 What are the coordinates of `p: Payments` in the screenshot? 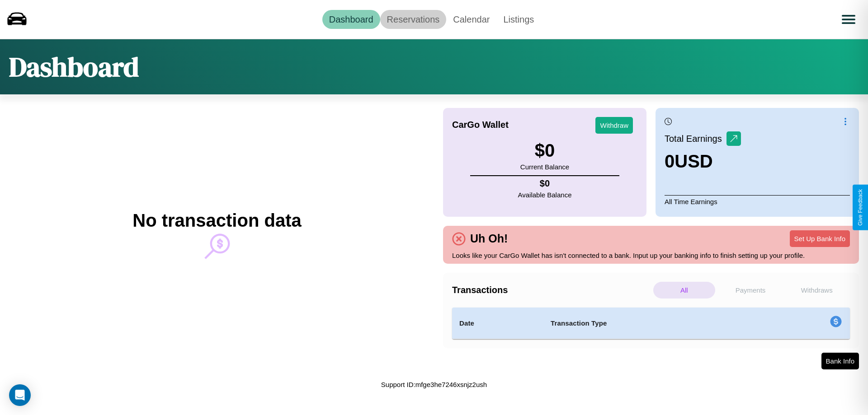 It's located at (750, 290).